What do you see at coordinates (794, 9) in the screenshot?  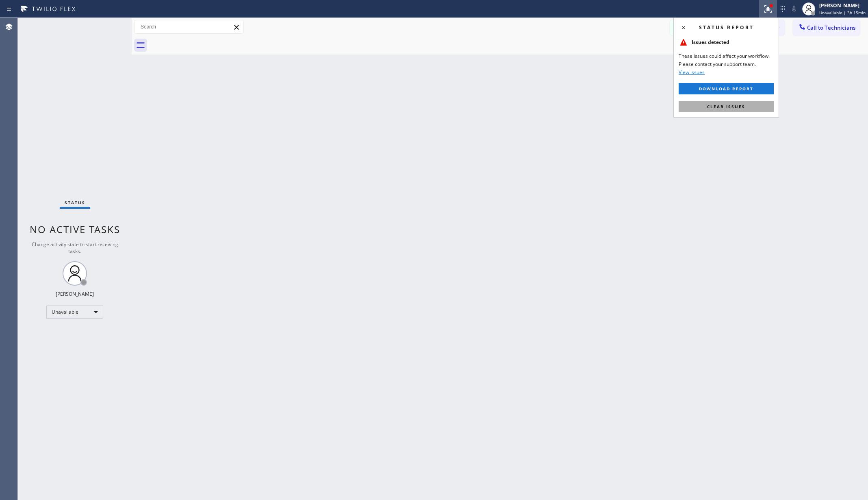 I see `button: Mute` at bounding box center [794, 9].